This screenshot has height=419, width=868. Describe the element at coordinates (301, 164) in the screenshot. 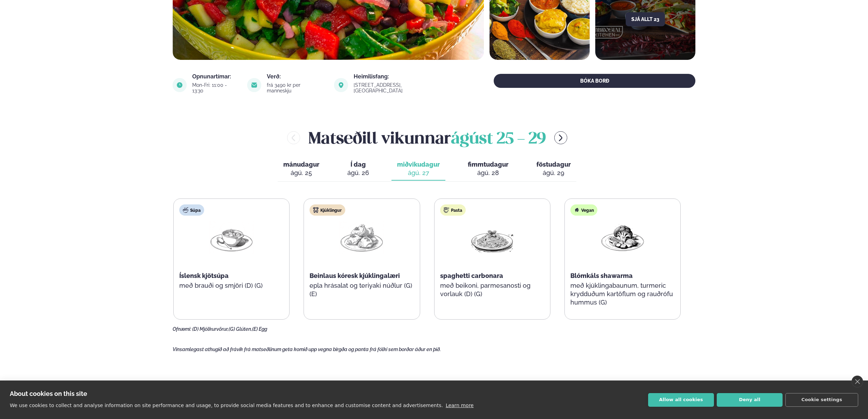

I see `span: mánudagur` at that location.